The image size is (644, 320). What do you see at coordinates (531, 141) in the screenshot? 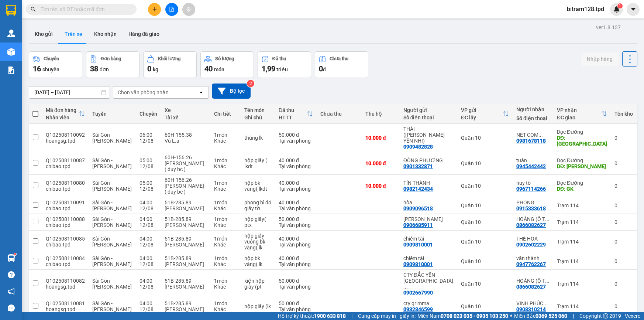
I see `div: 0981678118` at bounding box center [531, 141].